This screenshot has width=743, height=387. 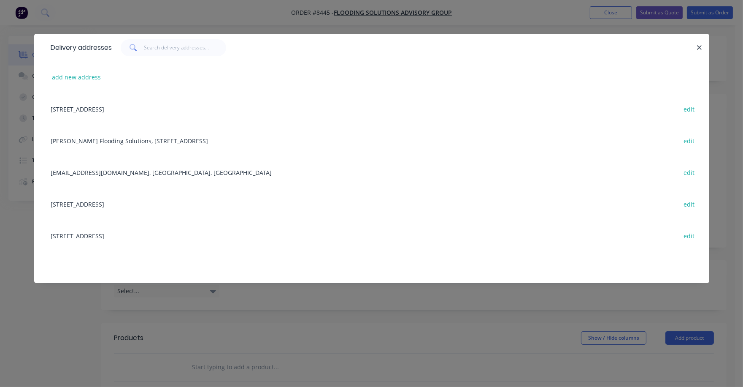 I want to click on input: Search delivery addresses..., so click(x=185, y=48).